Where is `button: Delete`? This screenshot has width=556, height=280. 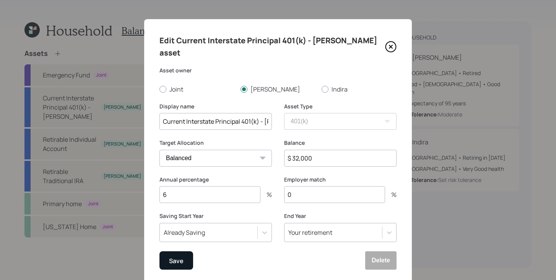
button: Delete is located at coordinates (381, 260).